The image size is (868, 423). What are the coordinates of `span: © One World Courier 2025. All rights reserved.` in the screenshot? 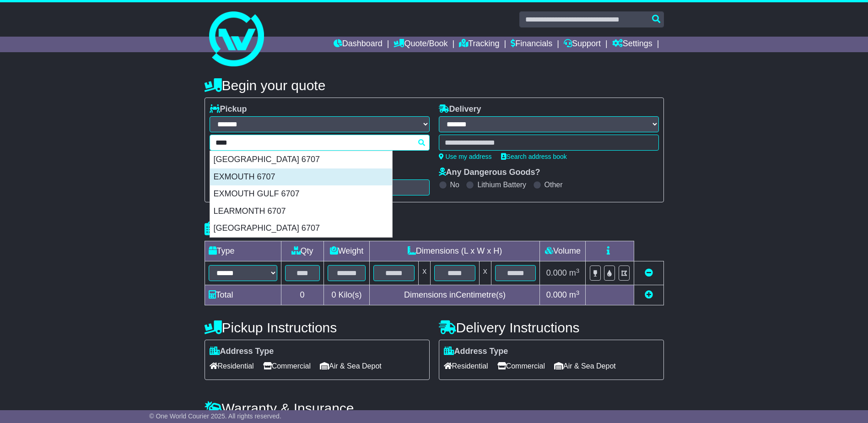 It's located at (215, 416).